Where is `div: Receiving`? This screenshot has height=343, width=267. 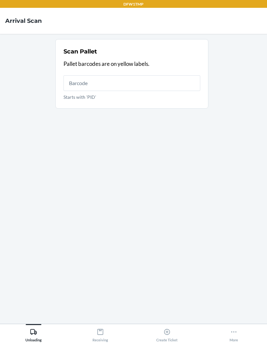 div: Receiving is located at coordinates (100, 334).